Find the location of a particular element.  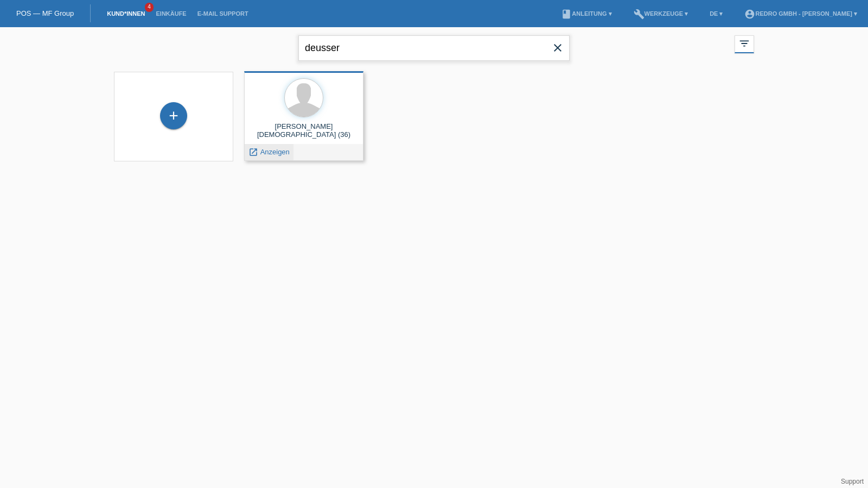

i: filter_list is located at coordinates (744, 44).